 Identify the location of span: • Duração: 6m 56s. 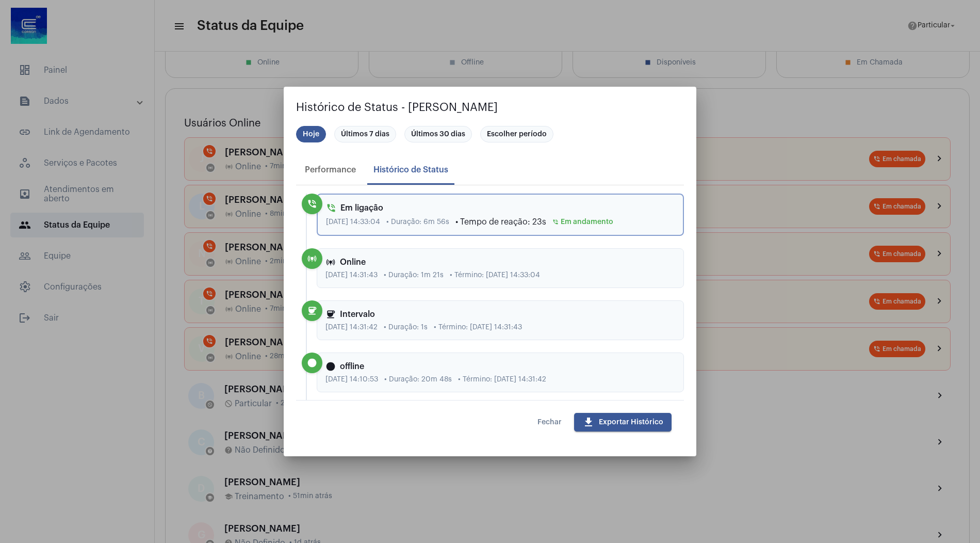
(417, 222).